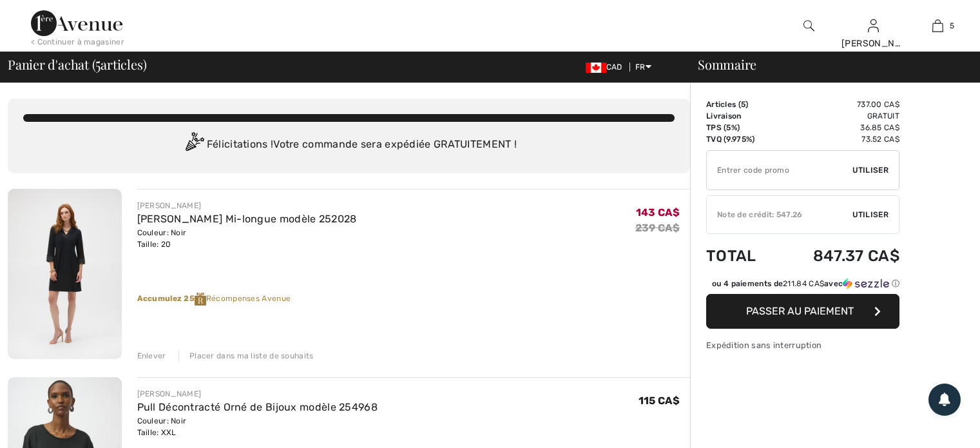 The height and width of the screenshot is (448, 980). What do you see at coordinates (64, 274) in the screenshot?
I see `img: Robe Droite Mi-longue modèle 252028` at bounding box center [64, 274].